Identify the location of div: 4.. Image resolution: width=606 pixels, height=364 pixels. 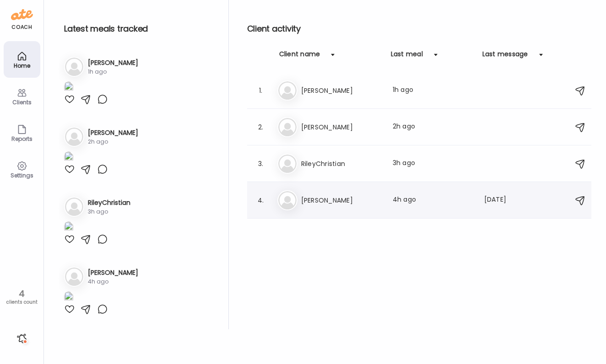
(261, 201).